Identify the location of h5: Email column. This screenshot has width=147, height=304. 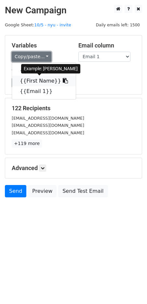
(107, 45).